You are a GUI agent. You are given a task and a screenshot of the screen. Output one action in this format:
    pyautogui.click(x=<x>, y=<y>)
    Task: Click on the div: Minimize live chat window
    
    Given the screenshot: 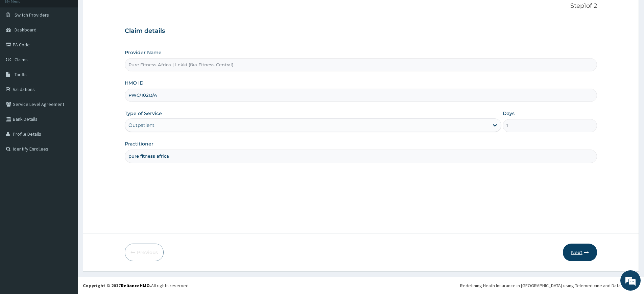 What is the action you would take?
    pyautogui.click(x=119, y=12)
    